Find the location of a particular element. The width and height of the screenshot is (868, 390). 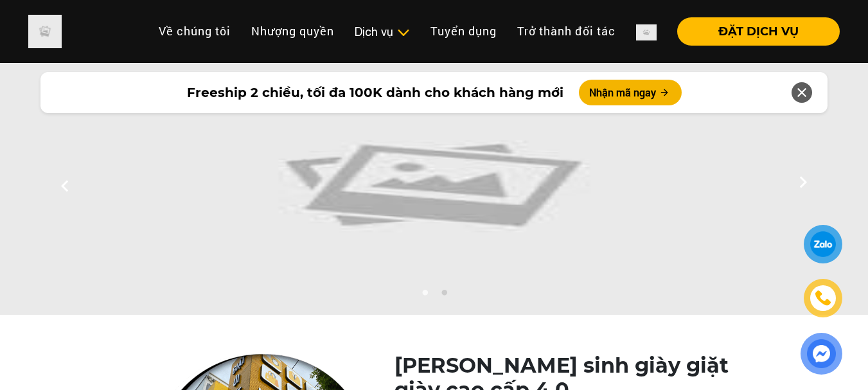

button: 1 is located at coordinates (425, 296).